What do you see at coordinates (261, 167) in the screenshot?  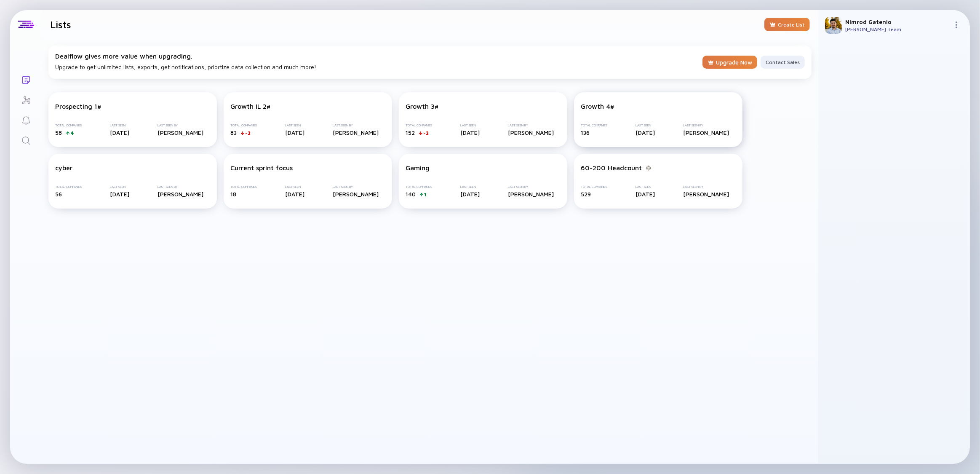 I see `div: Current sprint focus` at bounding box center [261, 167].